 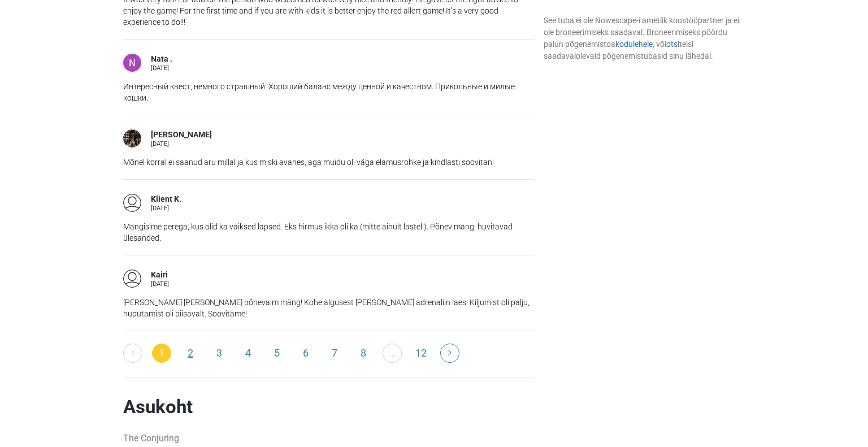 What do you see at coordinates (673, 44) in the screenshot?
I see `a: otsi` at bounding box center [673, 44].